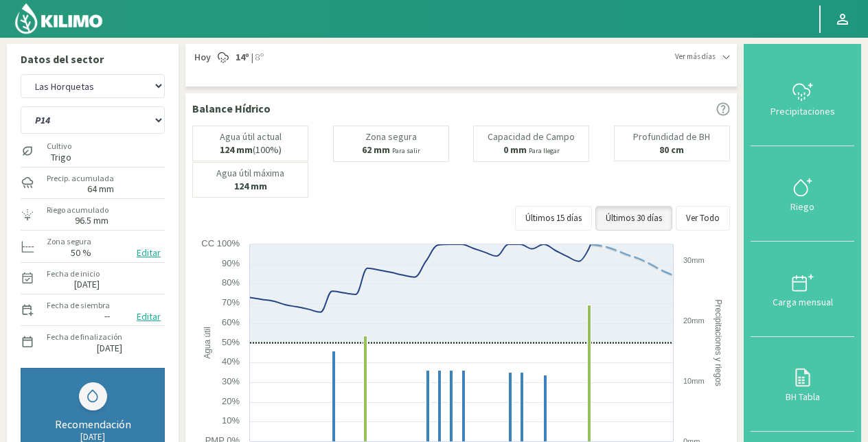  Describe the element at coordinates (802, 289) in the screenshot. I see `button: Carga mensual` at that location.